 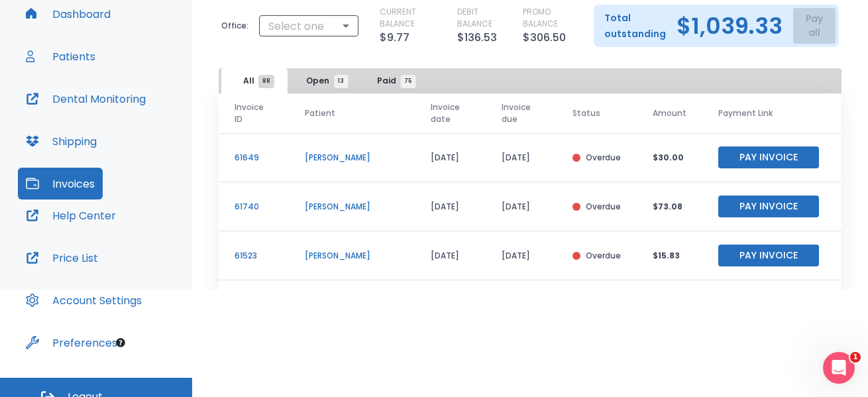 What do you see at coordinates (60, 57) in the screenshot?
I see `a: Patients` at bounding box center [60, 57].